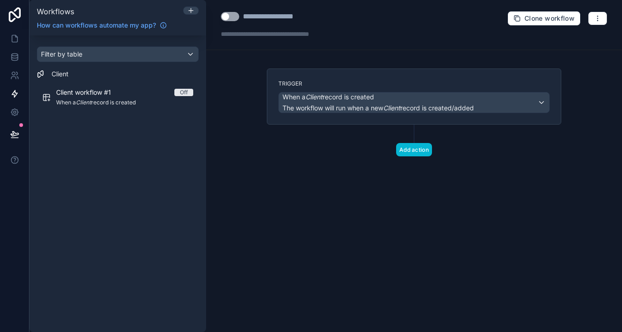  What do you see at coordinates (414, 150) in the screenshot?
I see `button: Add action` at bounding box center [414, 150].